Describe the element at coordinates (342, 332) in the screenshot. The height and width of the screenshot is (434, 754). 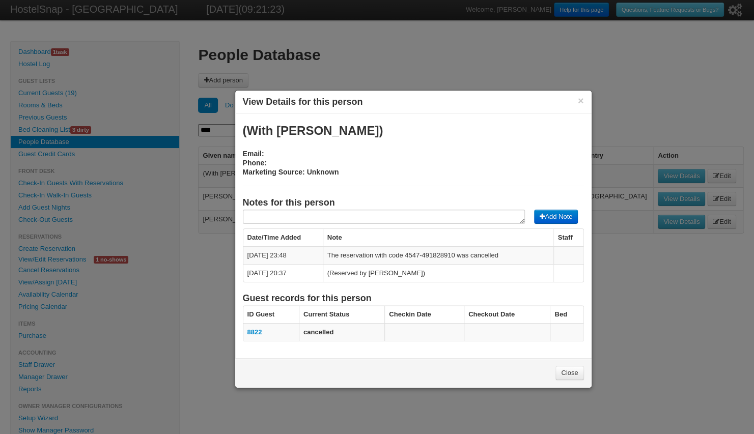
I see `th: cancelled` at that location.